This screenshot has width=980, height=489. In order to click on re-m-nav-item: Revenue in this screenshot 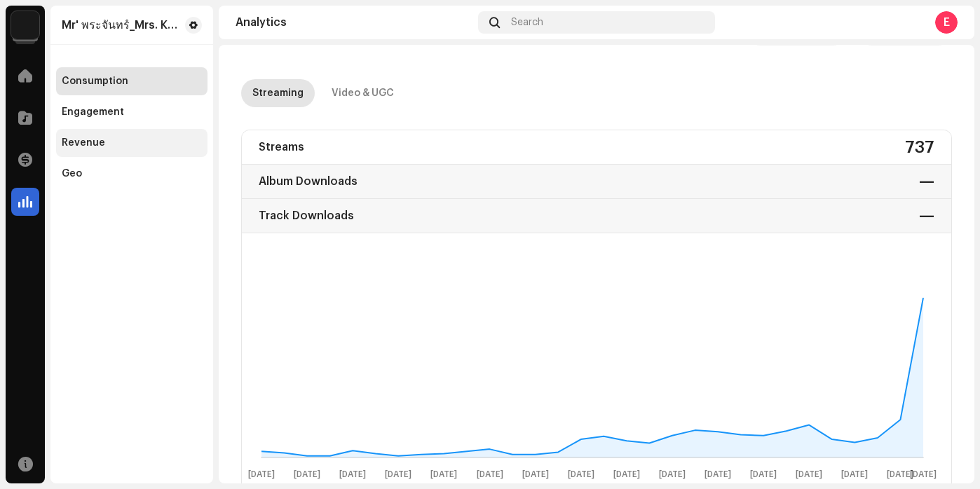, I will do `click(132, 143)`.